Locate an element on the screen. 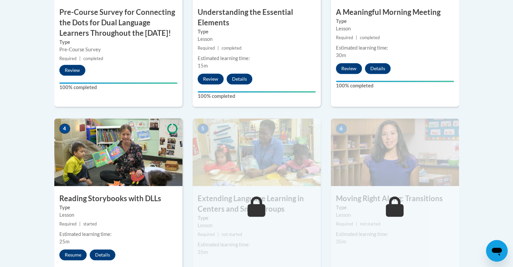 The width and height of the screenshot is (513, 267). span: 30m is located at coordinates (341, 55).